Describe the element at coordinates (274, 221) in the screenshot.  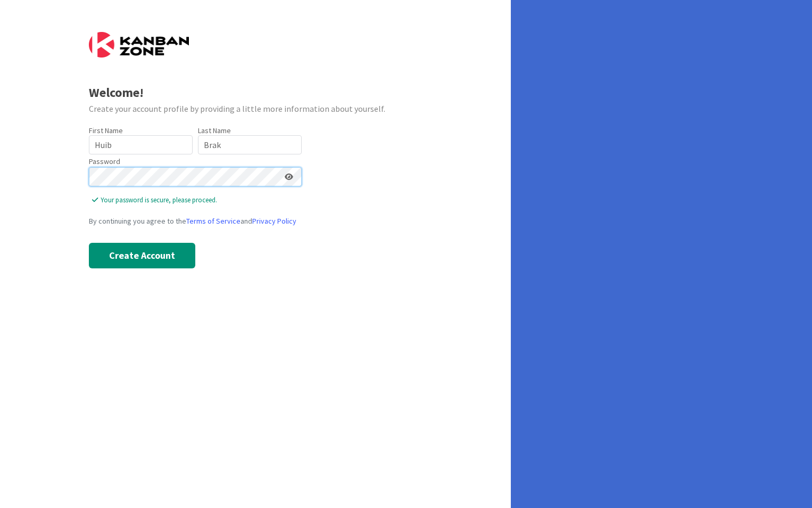
I see `a: Privacy Policy` at that location.